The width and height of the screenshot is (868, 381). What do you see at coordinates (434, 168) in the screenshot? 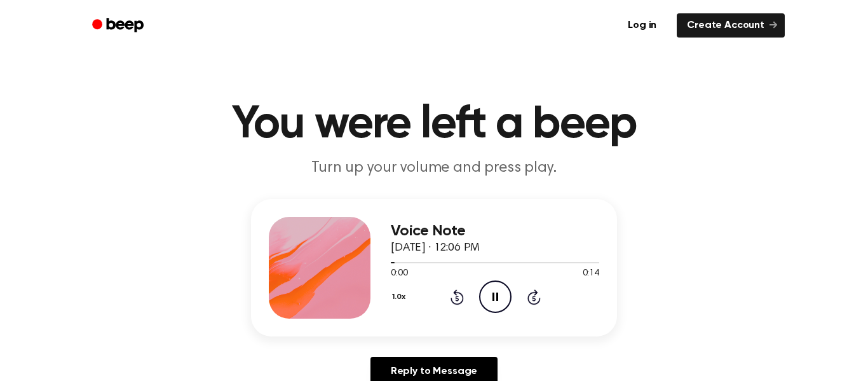
I see `p: Turn up your volume and press play.` at bounding box center [434, 168].